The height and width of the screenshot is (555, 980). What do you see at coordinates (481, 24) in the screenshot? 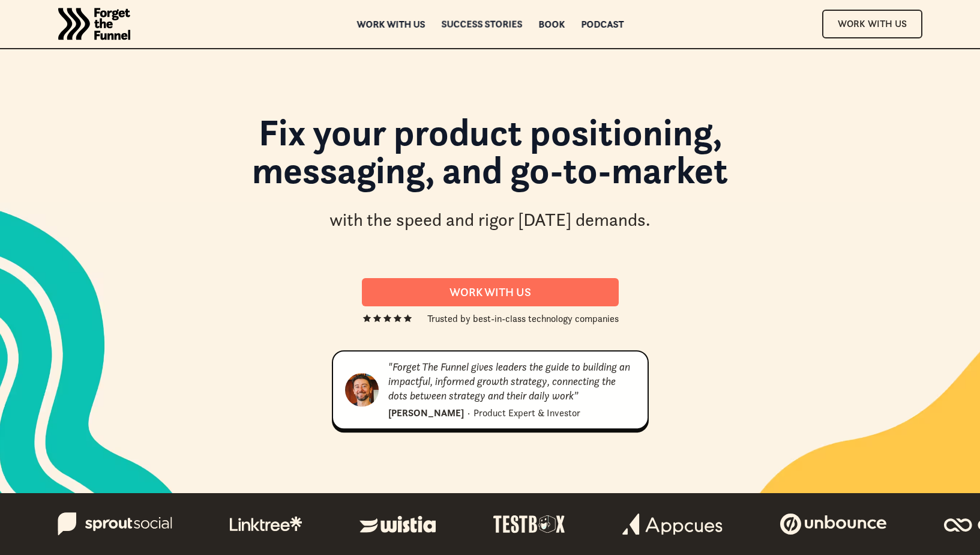
I see `a: Success Stories` at bounding box center [481, 24].